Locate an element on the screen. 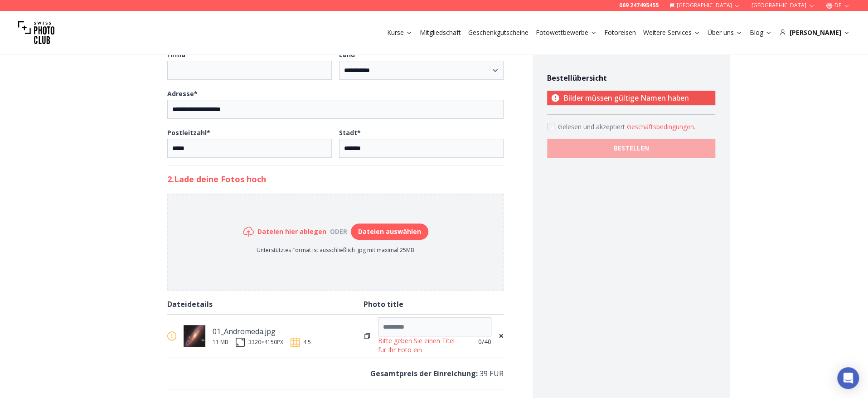 The height and width of the screenshot is (398, 868). a: Über uns is located at coordinates (725, 33).